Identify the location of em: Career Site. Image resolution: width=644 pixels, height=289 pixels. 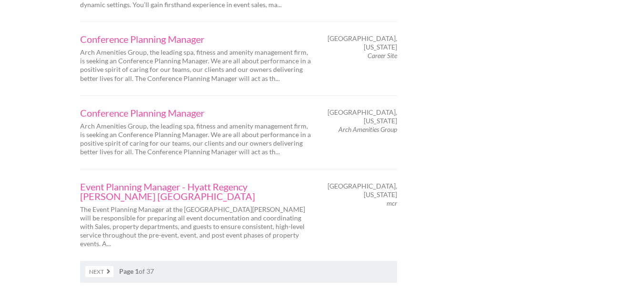
(382, 55).